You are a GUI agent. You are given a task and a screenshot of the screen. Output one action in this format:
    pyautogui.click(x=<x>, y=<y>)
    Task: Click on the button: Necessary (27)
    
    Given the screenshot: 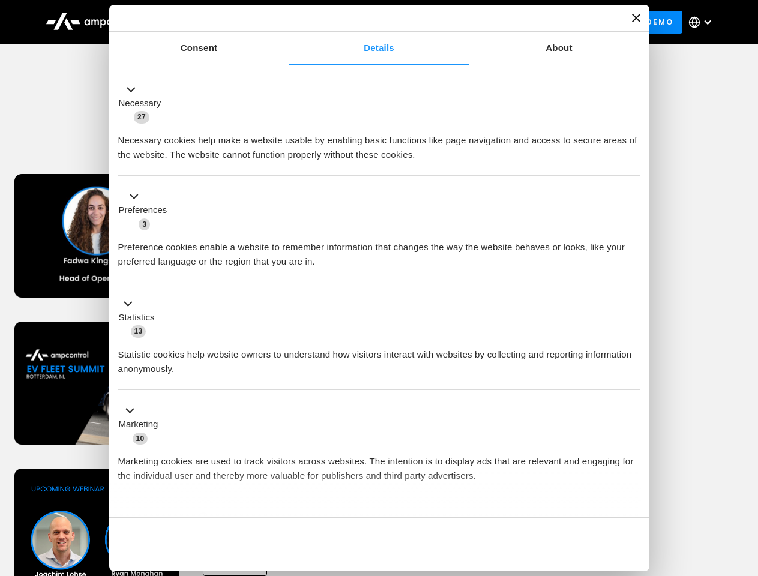 What is the action you would take?
    pyautogui.click(x=143, y=103)
    